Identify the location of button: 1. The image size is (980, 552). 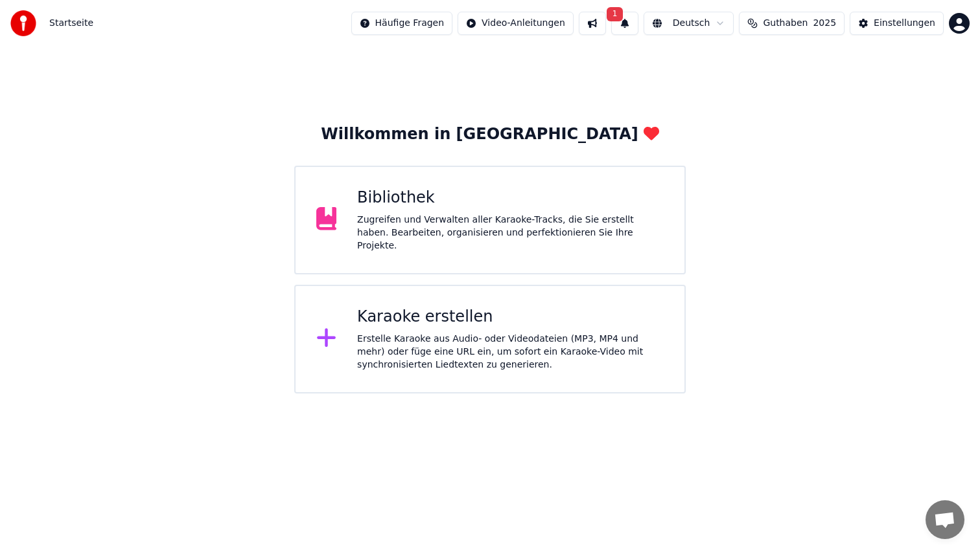
(624, 23).